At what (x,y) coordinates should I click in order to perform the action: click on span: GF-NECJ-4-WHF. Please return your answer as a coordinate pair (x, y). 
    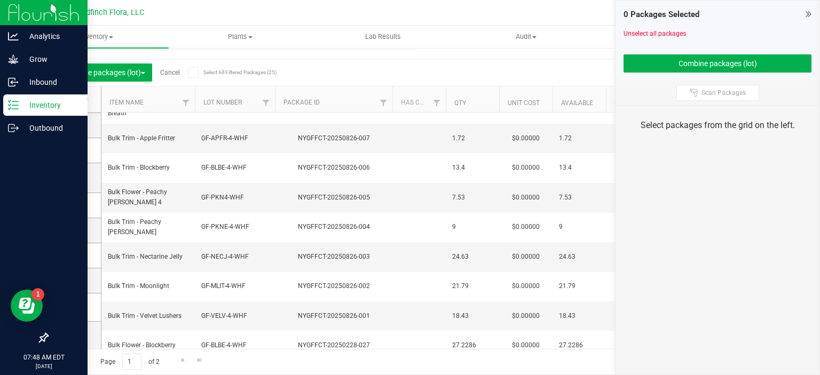
    Looking at the image, I should click on (235, 257).